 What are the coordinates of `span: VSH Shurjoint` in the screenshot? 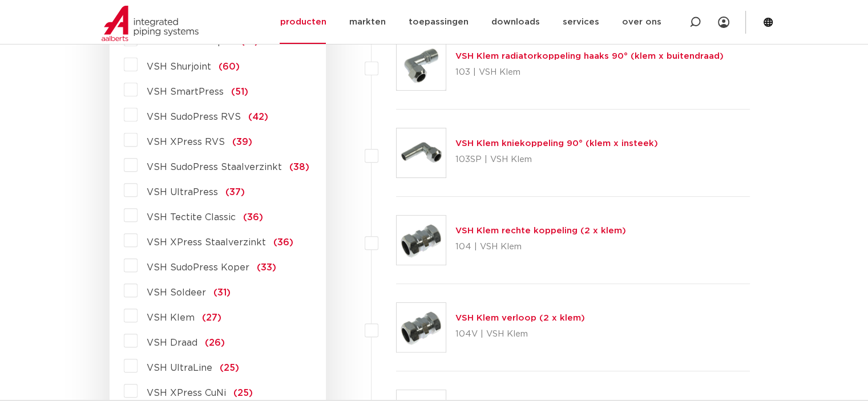 It's located at (179, 66).